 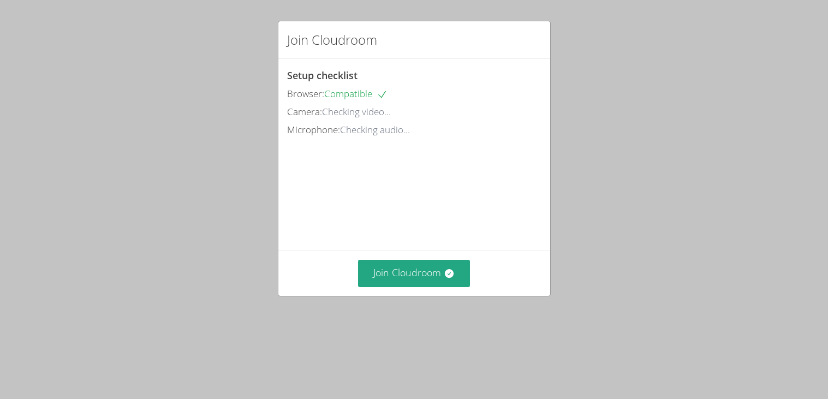 What do you see at coordinates (322, 75) in the screenshot?
I see `span: Setup checklist` at bounding box center [322, 75].